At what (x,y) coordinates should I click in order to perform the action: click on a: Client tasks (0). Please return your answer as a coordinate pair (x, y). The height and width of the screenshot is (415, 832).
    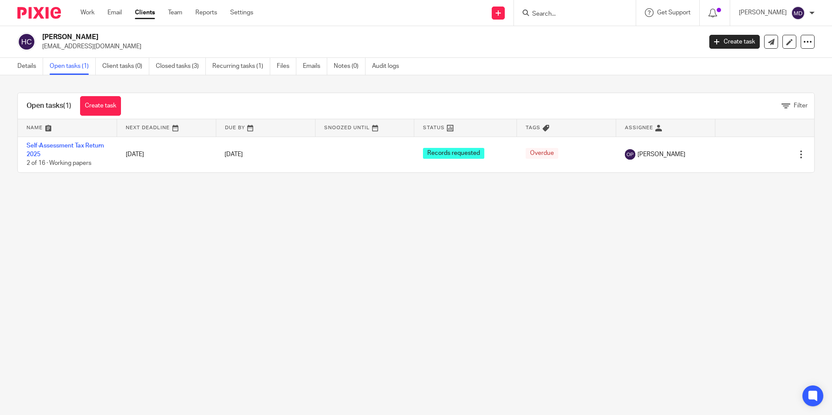
    Looking at the image, I should click on (126, 66).